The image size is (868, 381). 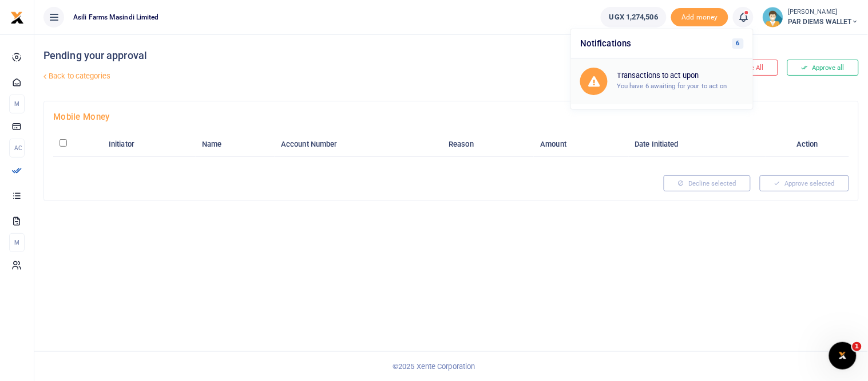 What do you see at coordinates (662, 44) in the screenshot?
I see `h6: Notifications` at bounding box center [662, 44].